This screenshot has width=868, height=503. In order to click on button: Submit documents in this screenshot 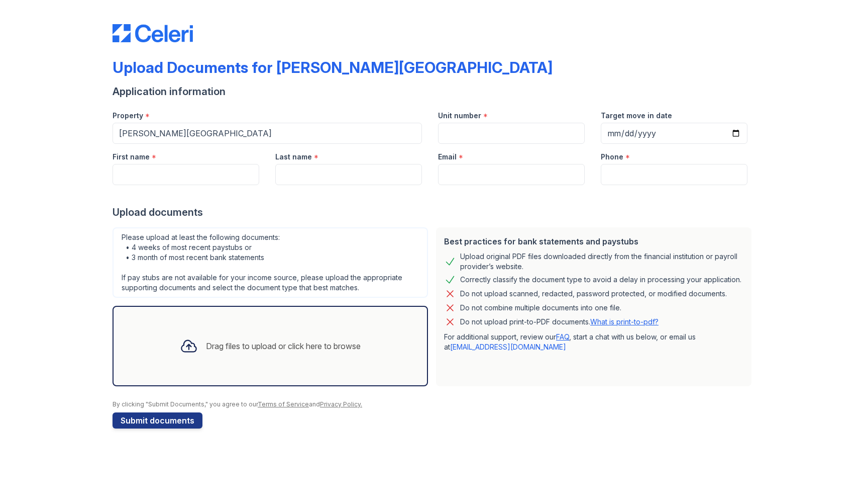, I will do `click(157, 420)`.